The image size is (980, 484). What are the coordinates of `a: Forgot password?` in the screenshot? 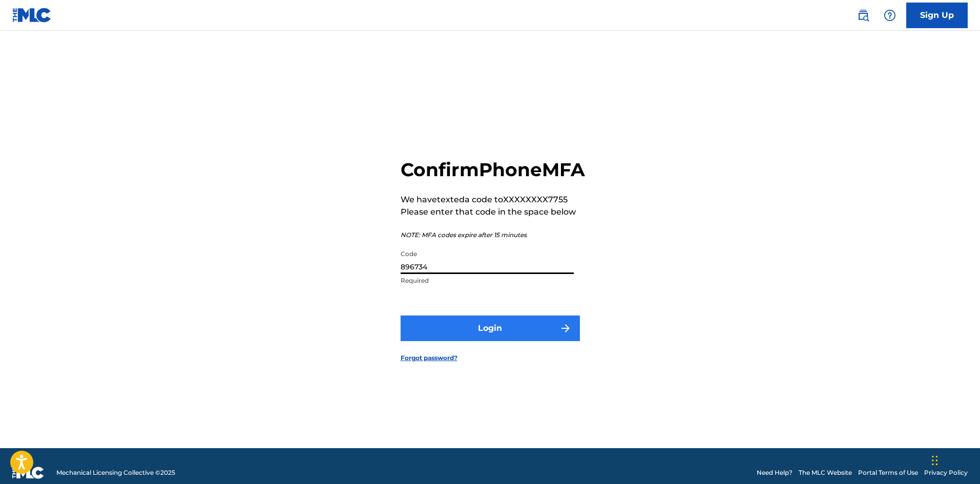 It's located at (429, 358).